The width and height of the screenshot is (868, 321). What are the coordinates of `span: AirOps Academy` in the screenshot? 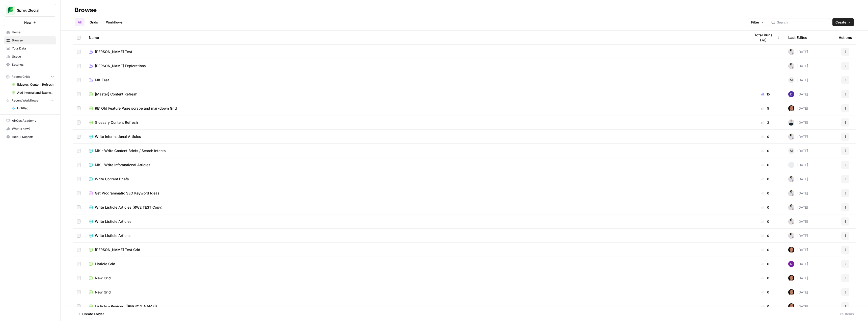 It's located at (33, 121).